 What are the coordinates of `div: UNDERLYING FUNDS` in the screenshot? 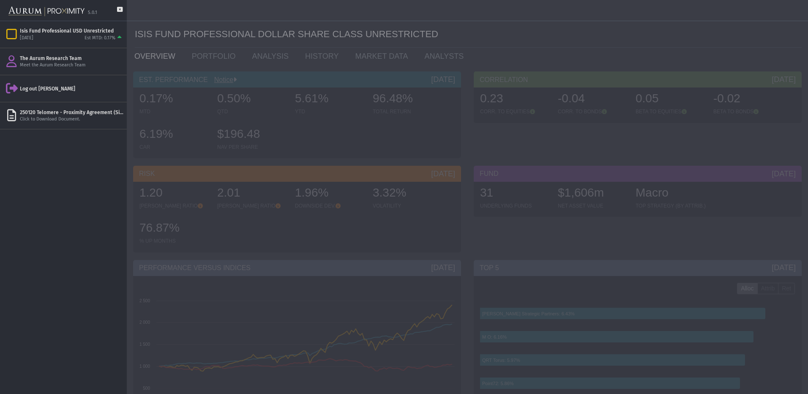 It's located at (515, 206).